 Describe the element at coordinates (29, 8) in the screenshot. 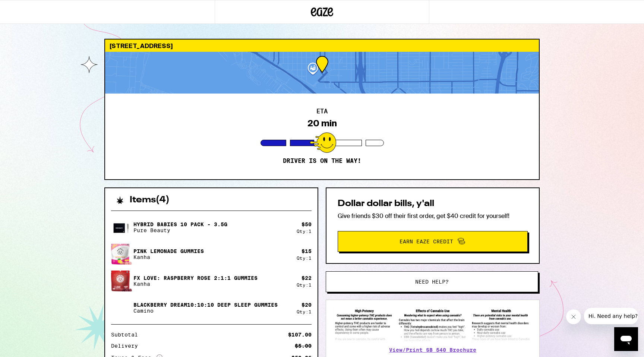

I see `span: Hi. Need any help?` at that location.